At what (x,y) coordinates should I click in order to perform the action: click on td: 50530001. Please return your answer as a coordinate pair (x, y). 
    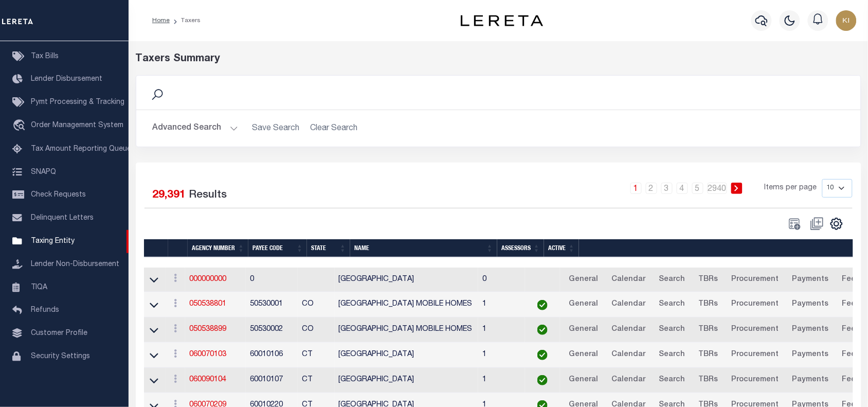
    Looking at the image, I should click on (272, 304).